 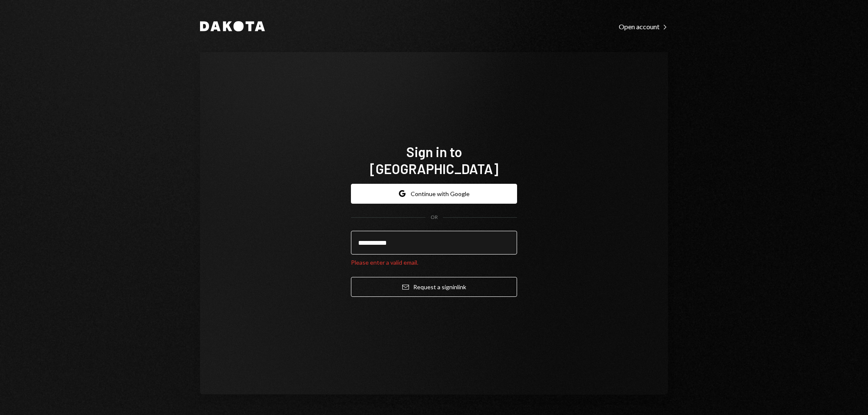 I want to click on div: OR, so click(x=434, y=217).